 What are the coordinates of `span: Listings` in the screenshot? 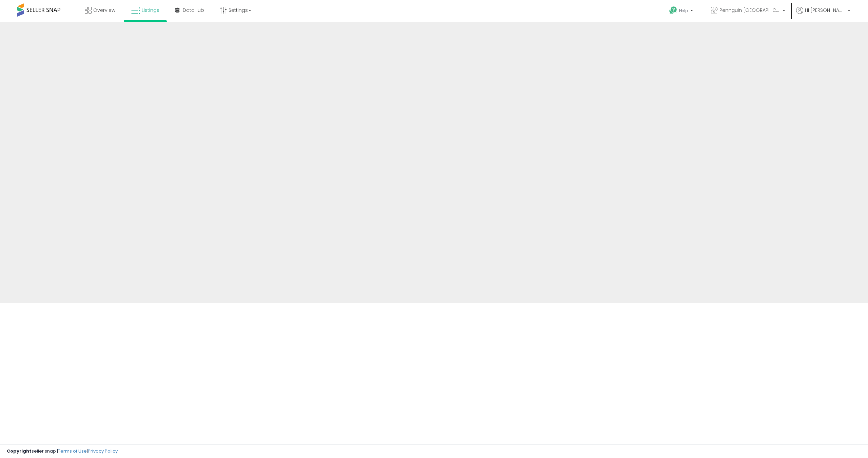 It's located at (150, 10).